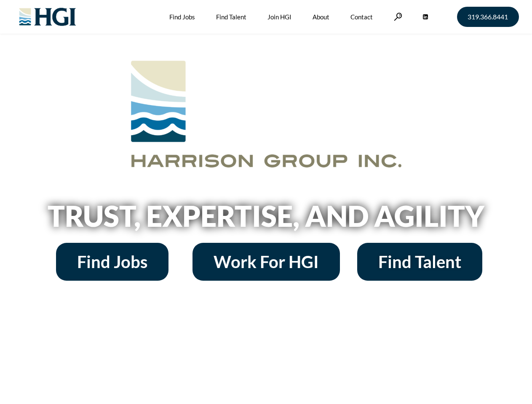 The image size is (532, 404). What do you see at coordinates (420, 262) in the screenshot?
I see `span: Find Talent` at bounding box center [420, 262].